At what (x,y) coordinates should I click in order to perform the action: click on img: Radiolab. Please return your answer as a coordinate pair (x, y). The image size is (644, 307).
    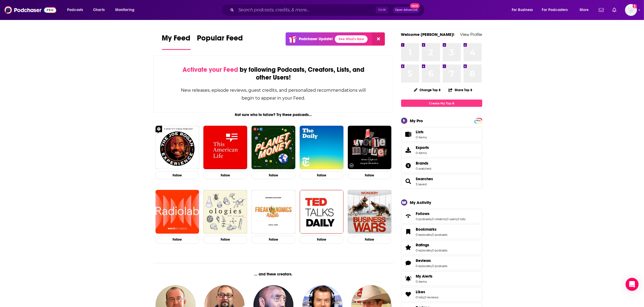
    Looking at the image, I should click on (178, 212).